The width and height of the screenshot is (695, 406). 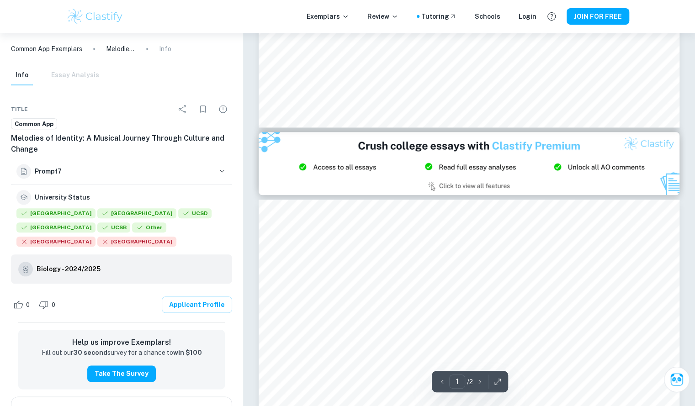 What do you see at coordinates (488, 16) in the screenshot?
I see `a: Schools` at bounding box center [488, 16].